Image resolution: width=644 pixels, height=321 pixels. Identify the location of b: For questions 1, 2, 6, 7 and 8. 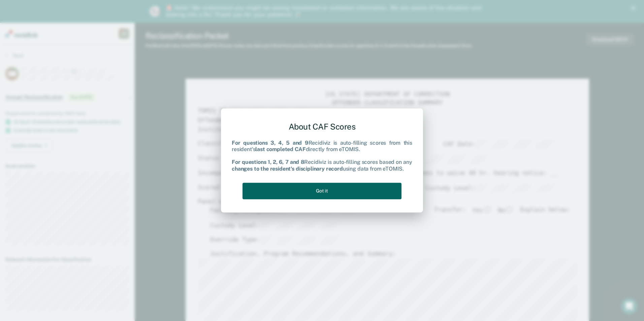
(268, 162).